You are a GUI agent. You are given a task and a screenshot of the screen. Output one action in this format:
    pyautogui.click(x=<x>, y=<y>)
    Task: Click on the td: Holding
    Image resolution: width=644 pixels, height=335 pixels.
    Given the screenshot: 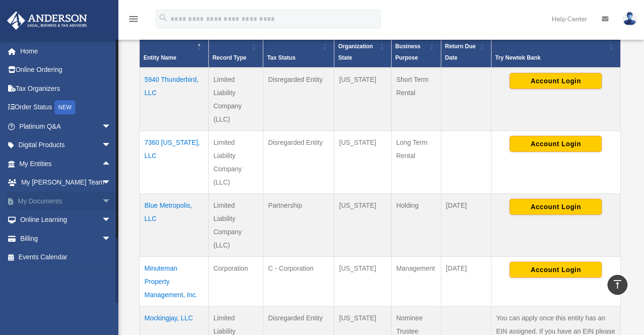 What is the action you would take?
    pyautogui.click(x=416, y=225)
    